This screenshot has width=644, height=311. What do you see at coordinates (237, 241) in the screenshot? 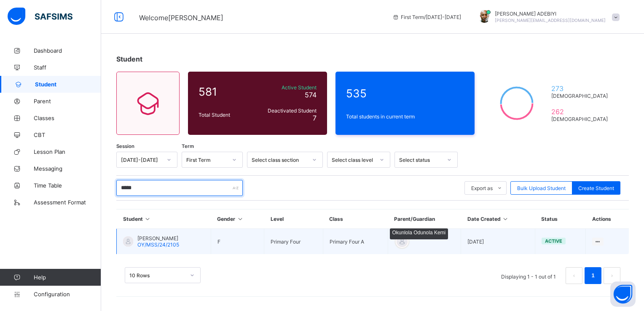
I see `td: F` at bounding box center [237, 241].